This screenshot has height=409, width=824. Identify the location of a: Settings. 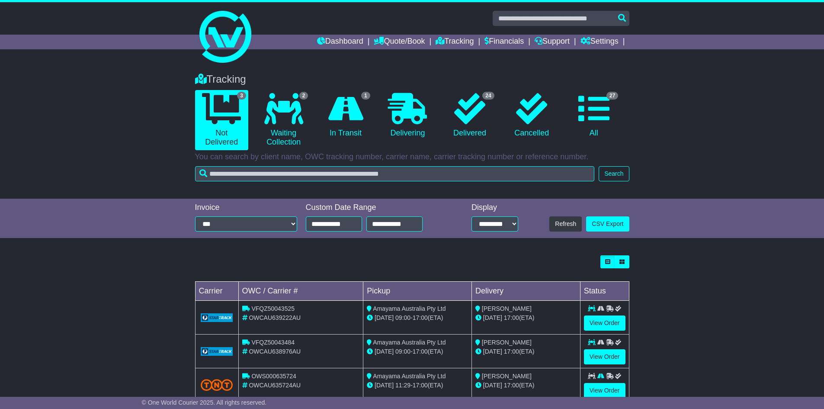
(599, 42).